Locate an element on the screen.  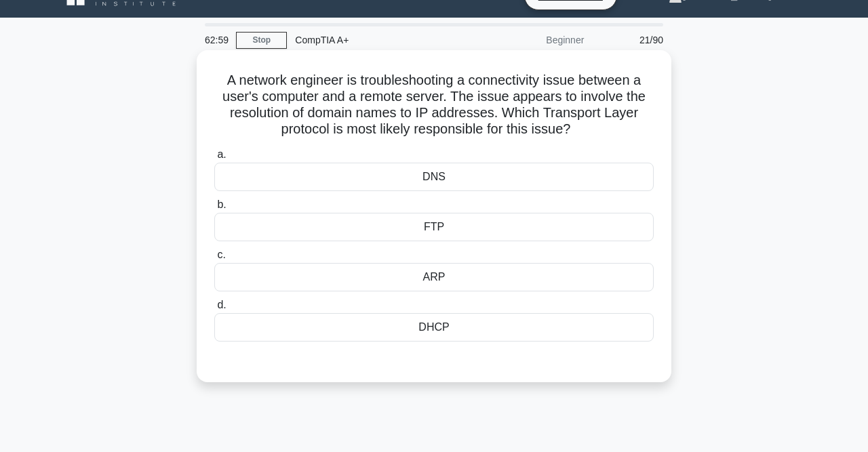
div: Beginner is located at coordinates (532, 40).